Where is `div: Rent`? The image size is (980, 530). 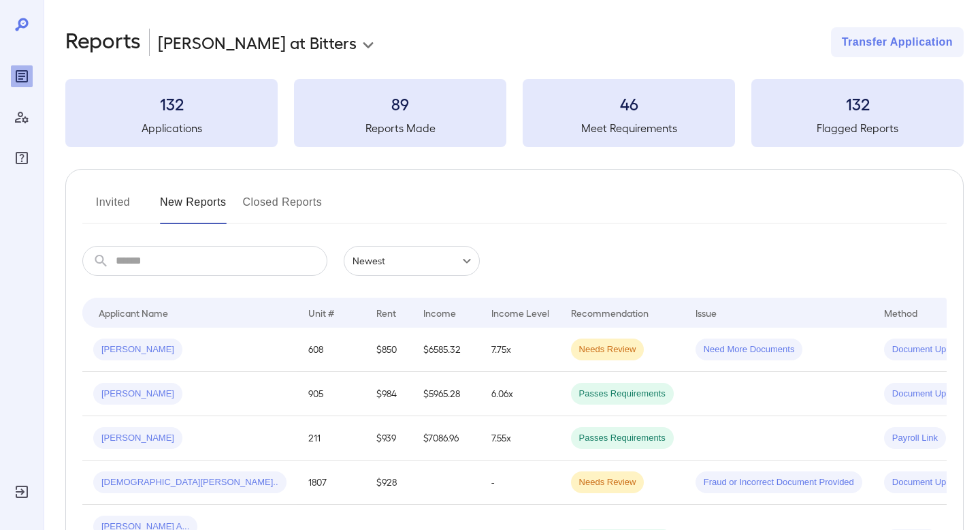 div: Rent is located at coordinates (387, 313).